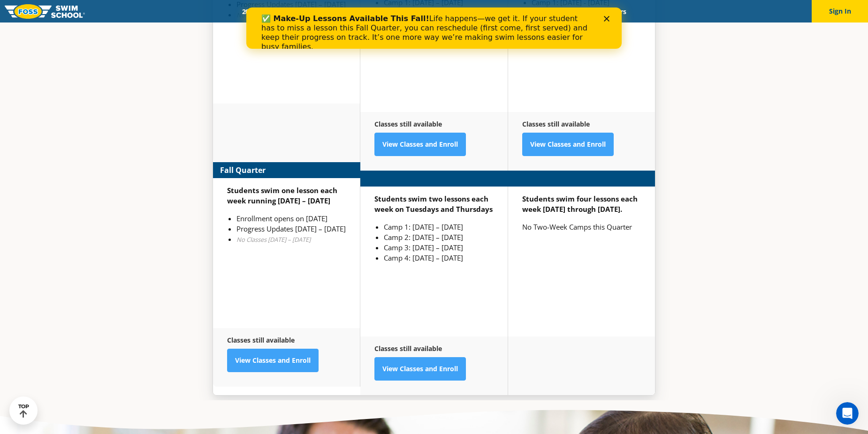  I want to click on a: Careers, so click(615, 11).